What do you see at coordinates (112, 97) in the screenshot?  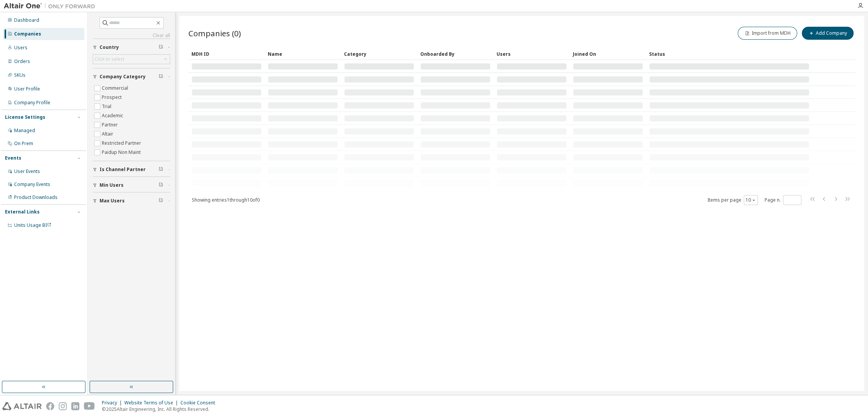 I see `label: Prospect` at bounding box center [112, 97].